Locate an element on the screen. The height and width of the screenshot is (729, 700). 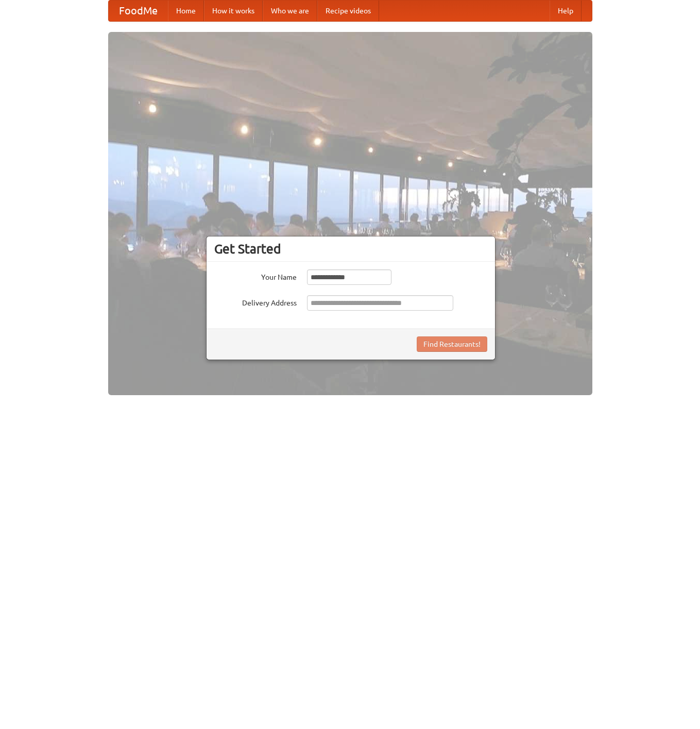
label: Delivery Address is located at coordinates (256, 301).